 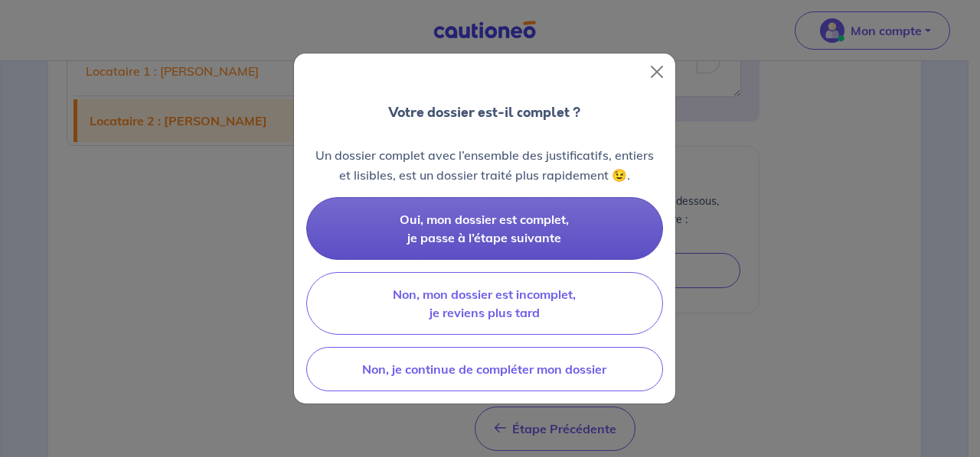 What do you see at coordinates (484, 303) in the screenshot?
I see `span: Non, mon dossier est incomplet, je reviens plus tard` at bounding box center [484, 303].